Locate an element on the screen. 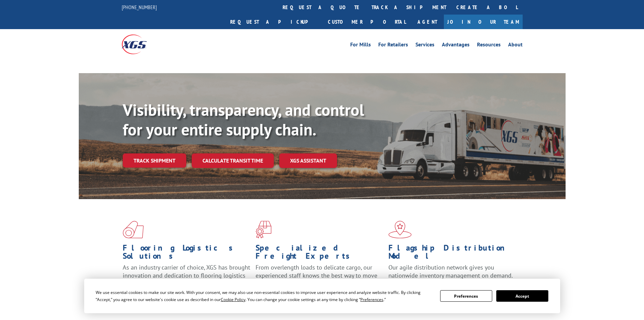  a: XGS ASSISTANT is located at coordinates (308, 161).